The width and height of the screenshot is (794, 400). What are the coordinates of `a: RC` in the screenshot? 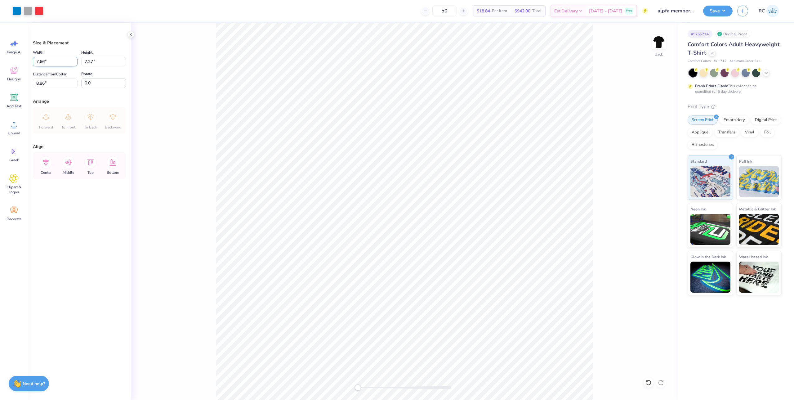 It's located at (769, 11).